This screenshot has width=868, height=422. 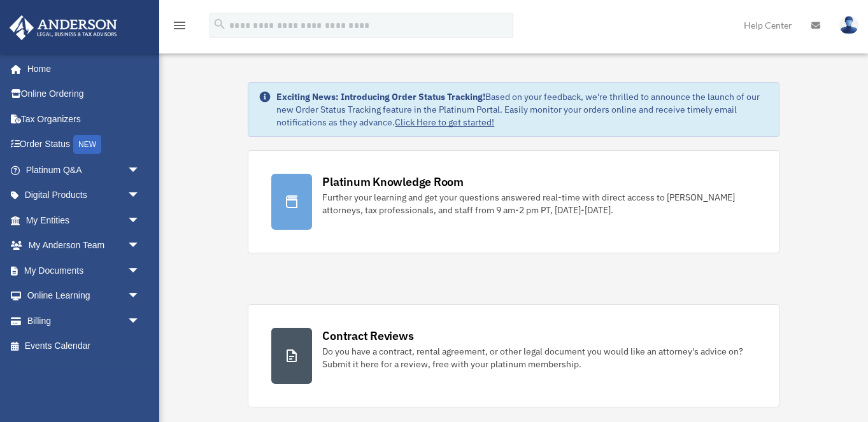 What do you see at coordinates (367, 335) in the screenshot?
I see `div: Contract Reviews` at bounding box center [367, 335].